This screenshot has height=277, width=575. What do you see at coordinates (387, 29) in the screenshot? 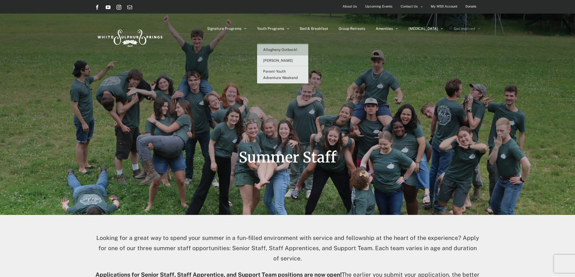
I see `a: Amenities` at bounding box center [387, 29].